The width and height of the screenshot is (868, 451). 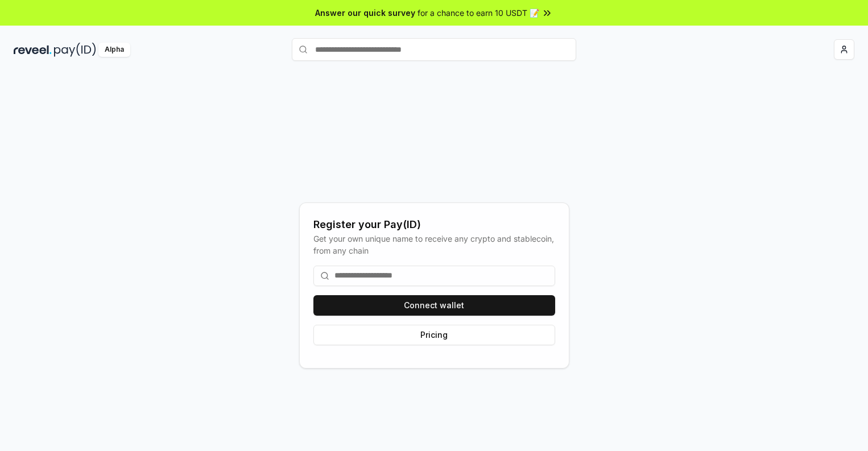 What do you see at coordinates (479, 12) in the screenshot?
I see `span: for a chance to earn 10 USDT 📝` at bounding box center [479, 12].